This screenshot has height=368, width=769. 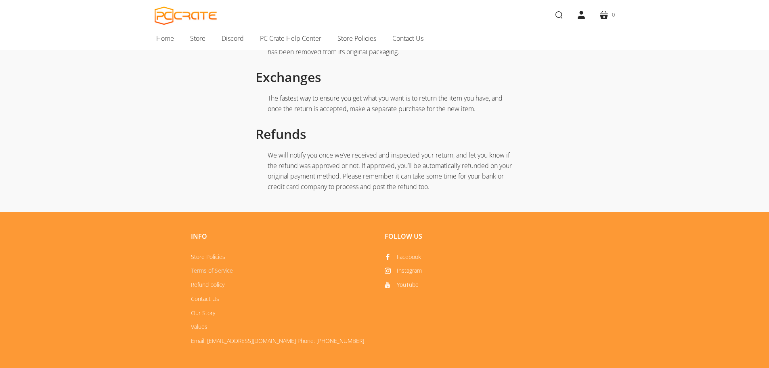 What do you see at coordinates (212, 270) in the screenshot?
I see `a: Terms of Service` at bounding box center [212, 270].